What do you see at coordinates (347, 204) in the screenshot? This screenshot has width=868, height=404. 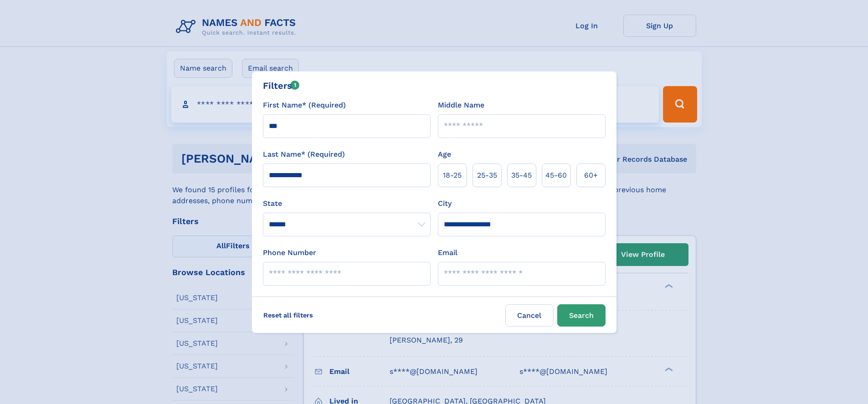 I see `label: State` at bounding box center [347, 204].